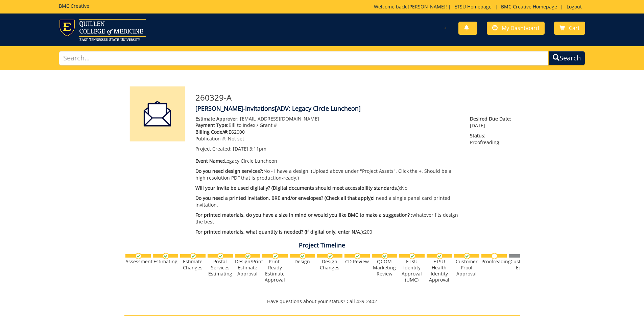  What do you see at coordinates (217, 119) in the screenshot?
I see `span: Estimate Approver:` at bounding box center [217, 119].